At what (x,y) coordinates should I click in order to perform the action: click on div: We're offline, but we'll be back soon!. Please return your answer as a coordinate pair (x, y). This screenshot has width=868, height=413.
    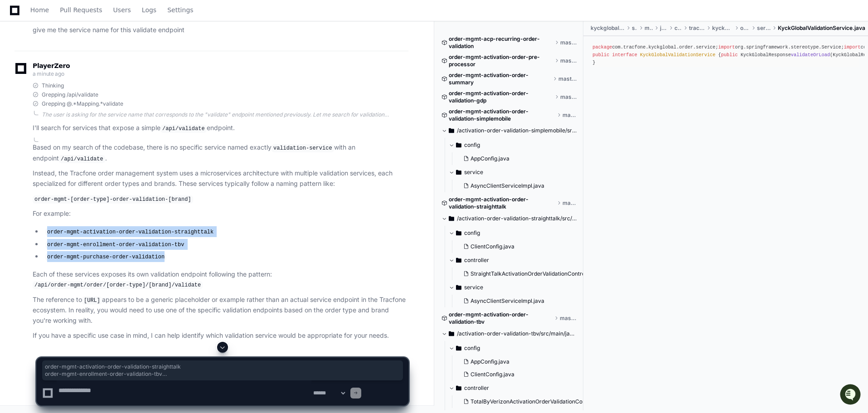
    Looking at the image, I should click on (81, 113).